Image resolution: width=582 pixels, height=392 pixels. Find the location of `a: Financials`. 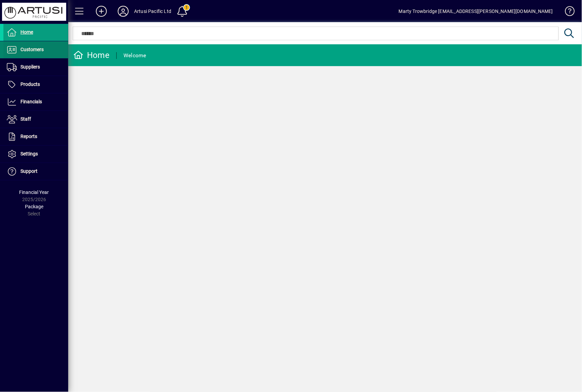

a: Financials is located at coordinates (36, 102).